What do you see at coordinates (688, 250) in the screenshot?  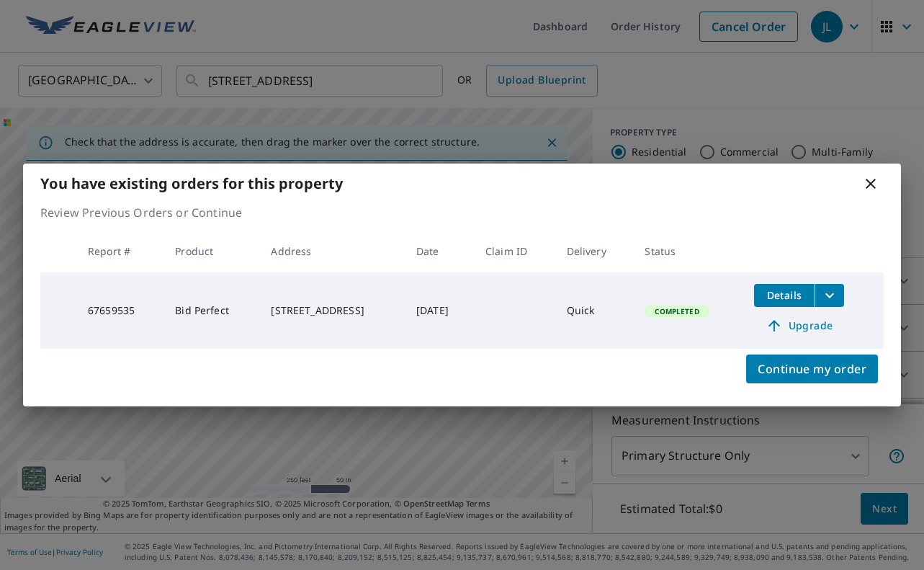 I see `th: Status` at bounding box center [688, 250].